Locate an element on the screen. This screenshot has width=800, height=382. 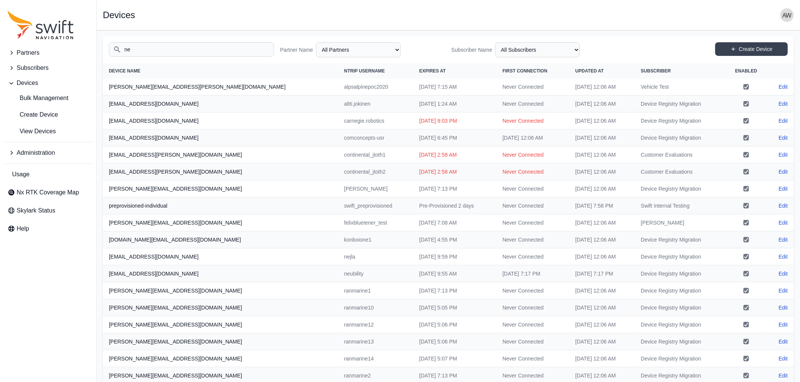
td: continental_jtoth1 is located at coordinates (375, 155).